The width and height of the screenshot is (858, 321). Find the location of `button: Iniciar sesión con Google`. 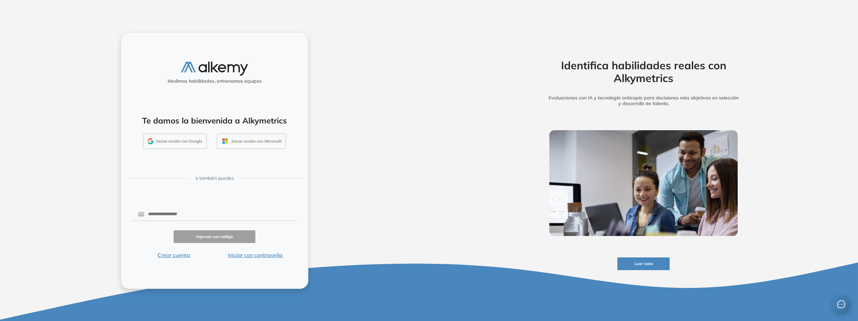

button: Iniciar sesión con Google is located at coordinates (175, 141).